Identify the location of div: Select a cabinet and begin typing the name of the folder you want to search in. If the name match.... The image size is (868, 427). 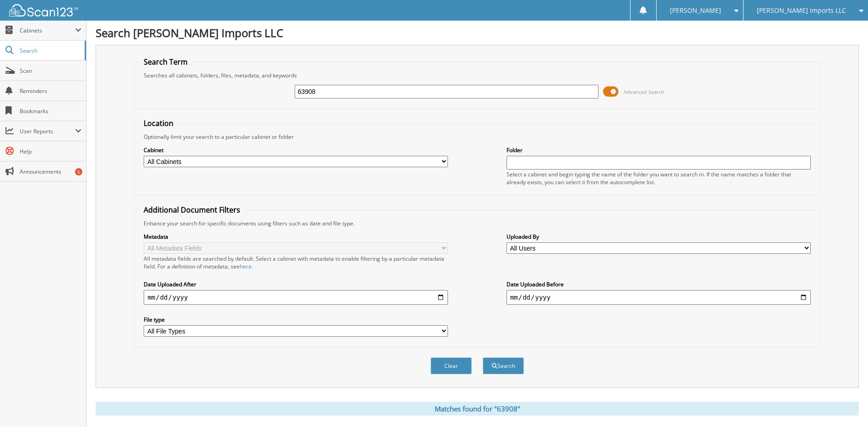
(658, 178).